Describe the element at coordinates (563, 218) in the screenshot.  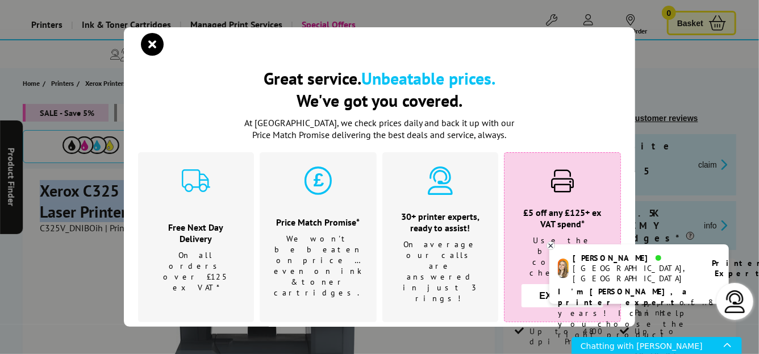
I see `h3: £5 off any £125+ ex VAT spend*` at that location.